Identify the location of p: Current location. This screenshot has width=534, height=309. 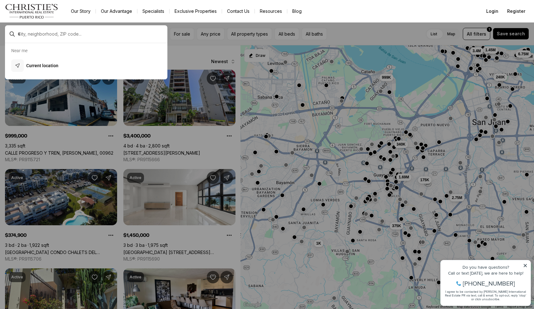
(42, 66).